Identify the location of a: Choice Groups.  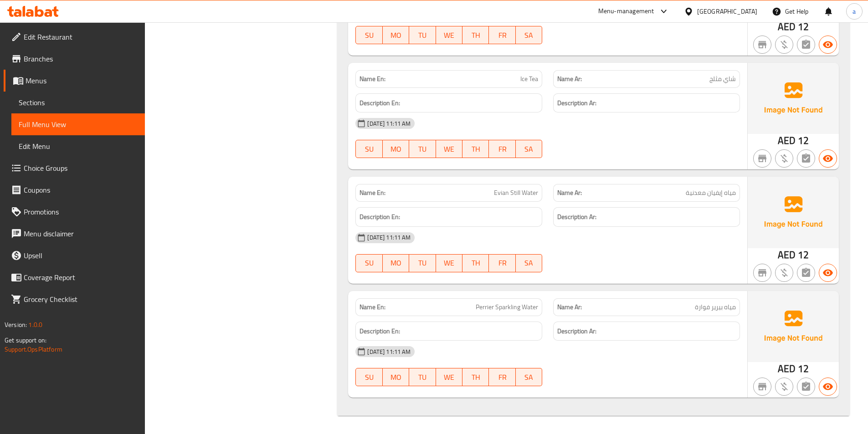
(74, 168).